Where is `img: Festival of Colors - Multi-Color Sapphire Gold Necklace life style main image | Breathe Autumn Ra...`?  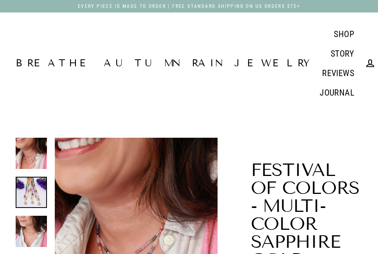 img: Festival of Colors - Multi-Color Sapphire Gold Necklace life style main image | Breathe Autumn Ra... is located at coordinates (31, 154).